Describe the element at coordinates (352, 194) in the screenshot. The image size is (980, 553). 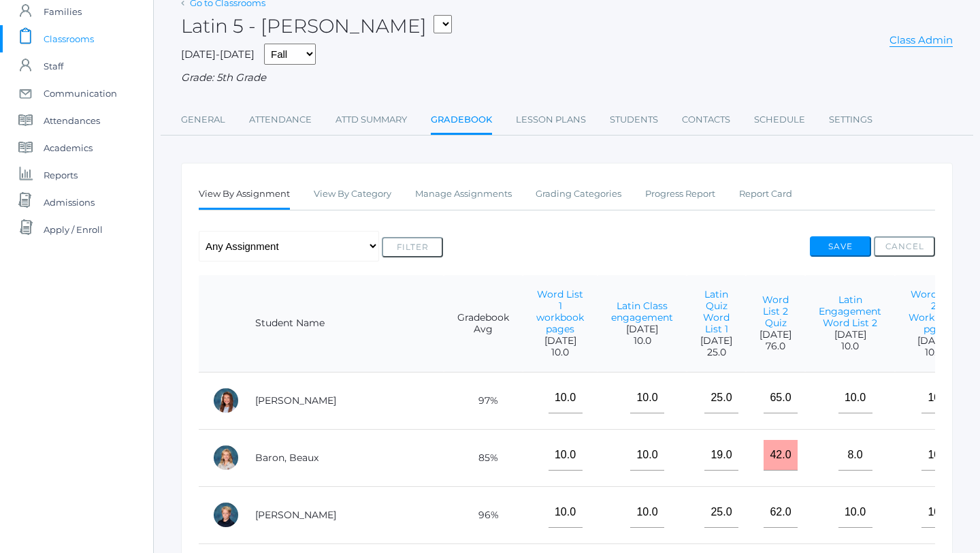
I see `a: View By Category` at that location.